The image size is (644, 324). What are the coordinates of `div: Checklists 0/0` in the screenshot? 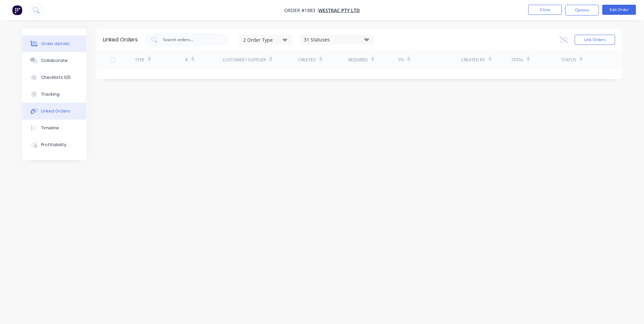 It's located at (56, 78).